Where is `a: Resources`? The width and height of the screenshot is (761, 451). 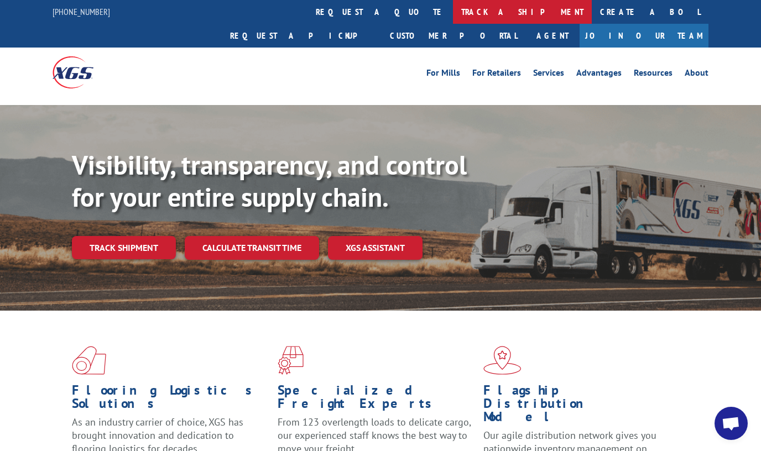 a: Resources is located at coordinates (653, 75).